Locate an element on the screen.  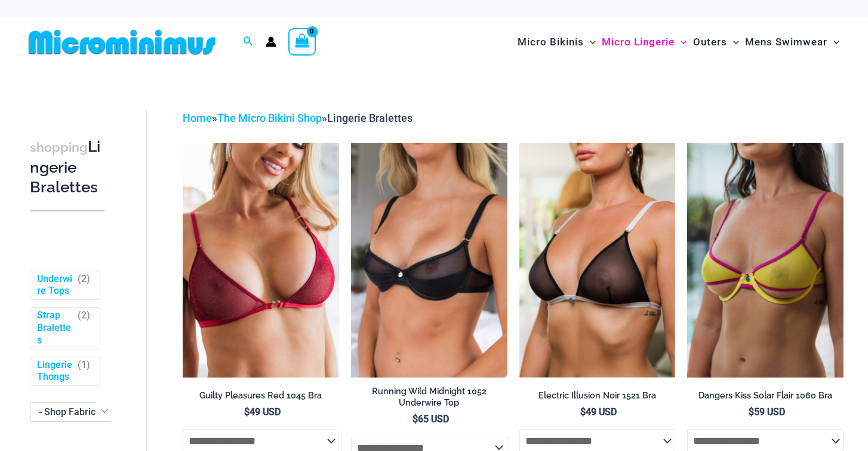
a: Mens SwimwearMenu ToggleMenu Toggle is located at coordinates (792, 42).